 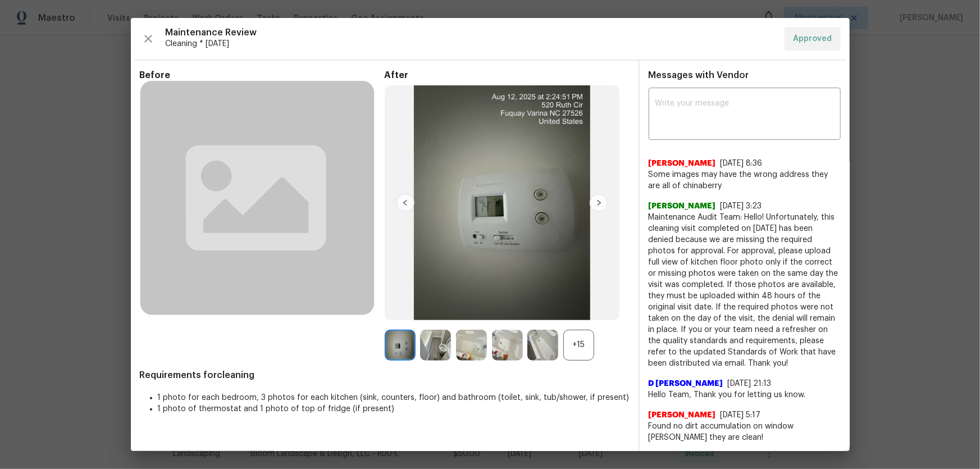 I want to click on img: left-chevron-button-url, so click(x=406, y=203).